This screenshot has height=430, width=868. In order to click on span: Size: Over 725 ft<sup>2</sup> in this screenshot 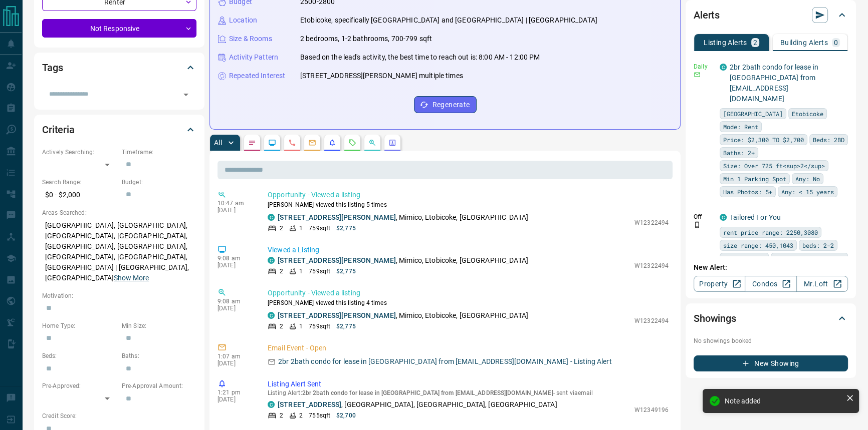, I will do `click(774, 166)`.